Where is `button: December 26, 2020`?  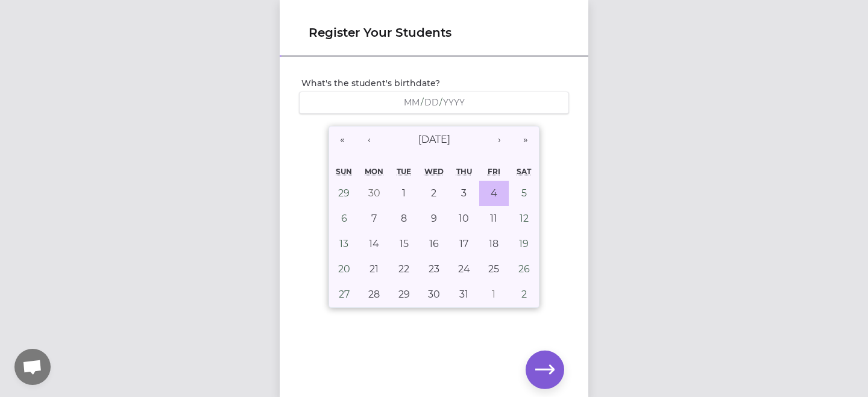
button: December 26, 2020 is located at coordinates (524, 270).